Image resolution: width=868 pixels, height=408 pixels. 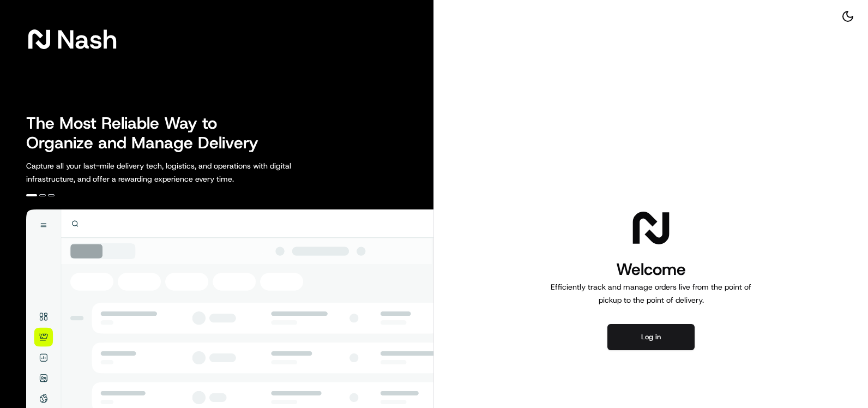 I want to click on span: Nash, so click(x=86, y=39).